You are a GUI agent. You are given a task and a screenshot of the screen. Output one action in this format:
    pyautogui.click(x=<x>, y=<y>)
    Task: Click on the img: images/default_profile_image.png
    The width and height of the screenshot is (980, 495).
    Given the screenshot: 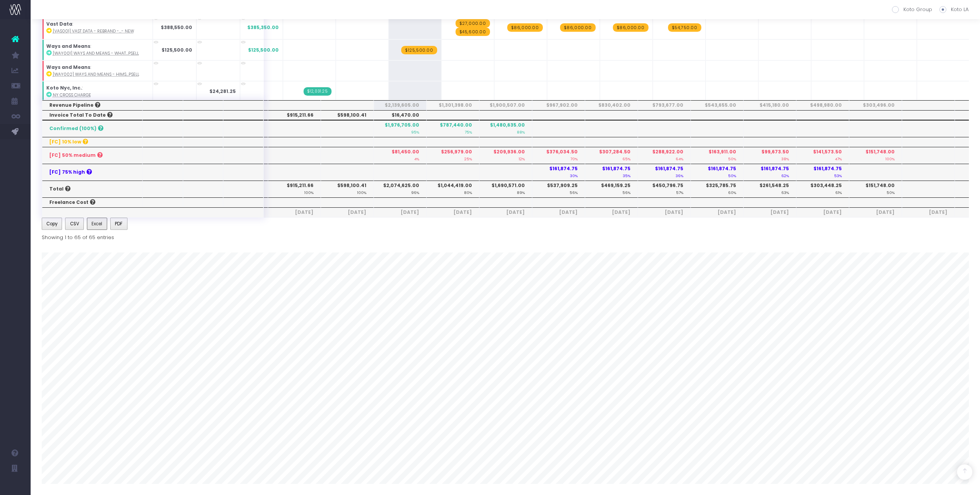 What is the action you would take?
    pyautogui.click(x=15, y=486)
    